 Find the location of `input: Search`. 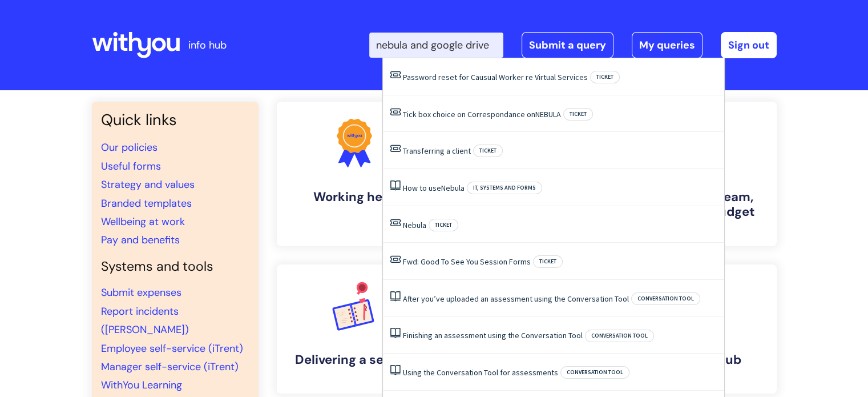

input: Search is located at coordinates (436, 45).